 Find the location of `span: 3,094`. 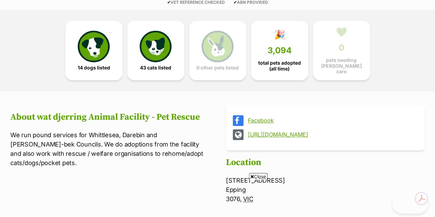

span: 3,094 is located at coordinates (279, 51).